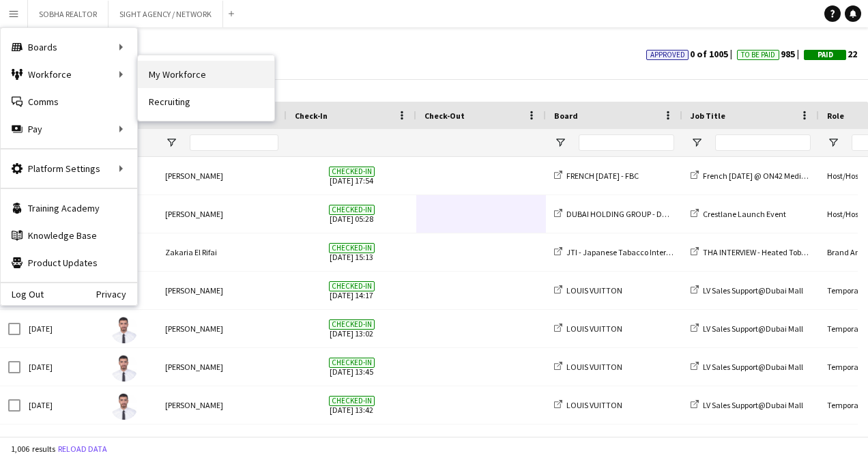 The height and width of the screenshot is (460, 868). What do you see at coordinates (206, 102) in the screenshot?
I see `a: Recruiting` at bounding box center [206, 102].